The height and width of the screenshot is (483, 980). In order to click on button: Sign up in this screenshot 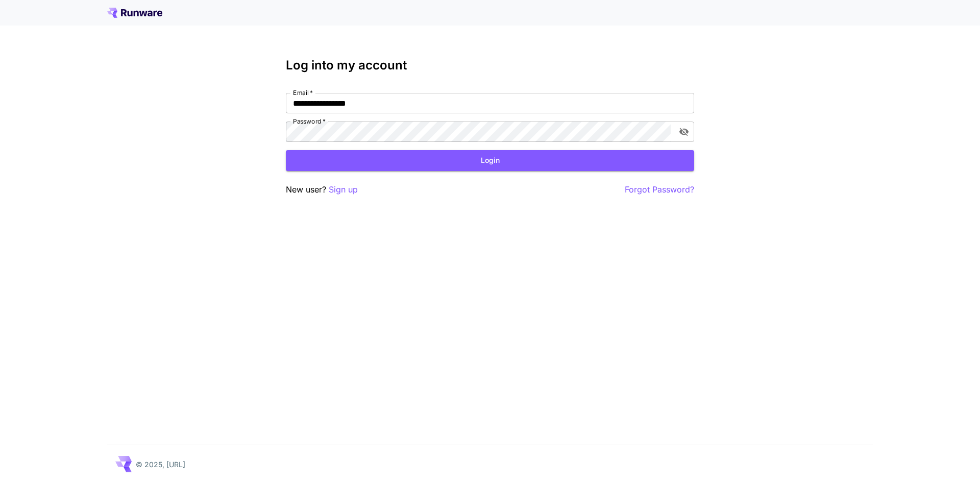, I will do `click(343, 190)`.